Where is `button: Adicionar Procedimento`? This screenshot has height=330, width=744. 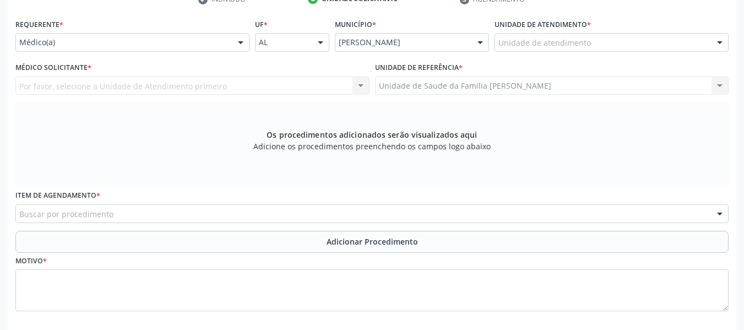 button: Adicionar Procedimento is located at coordinates (372, 242).